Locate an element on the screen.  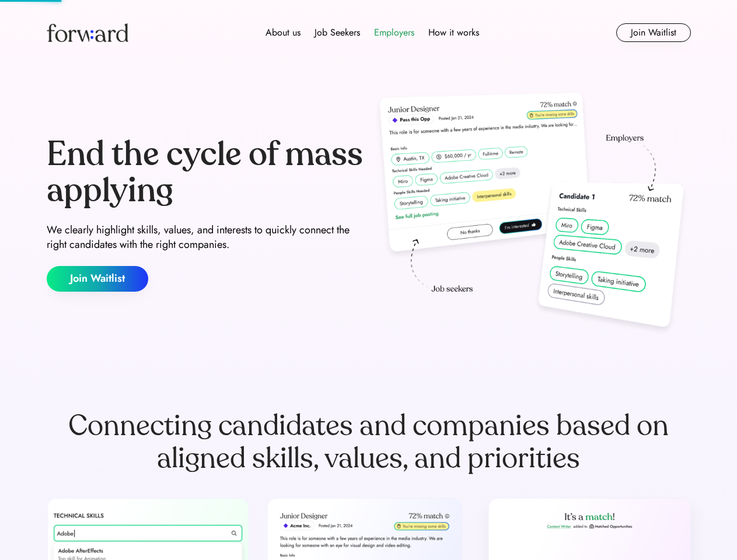
div: How it works is located at coordinates (453, 33).